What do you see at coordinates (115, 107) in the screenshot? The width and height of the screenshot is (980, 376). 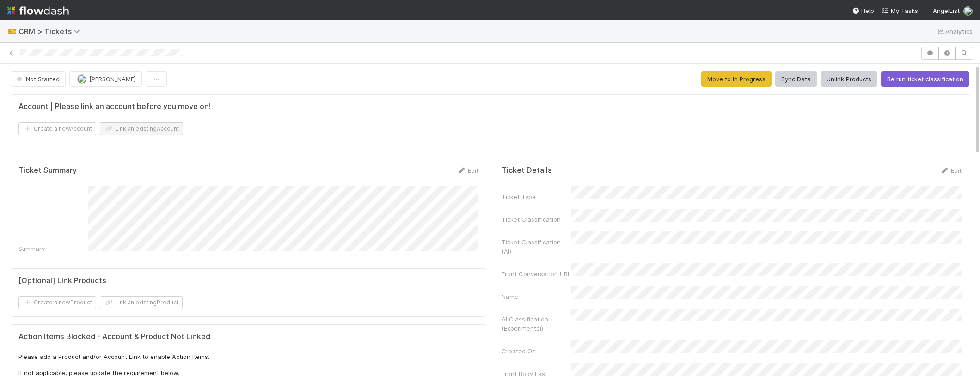 I see `h5: Account | Please link an account before you move on!` at bounding box center [115, 107].